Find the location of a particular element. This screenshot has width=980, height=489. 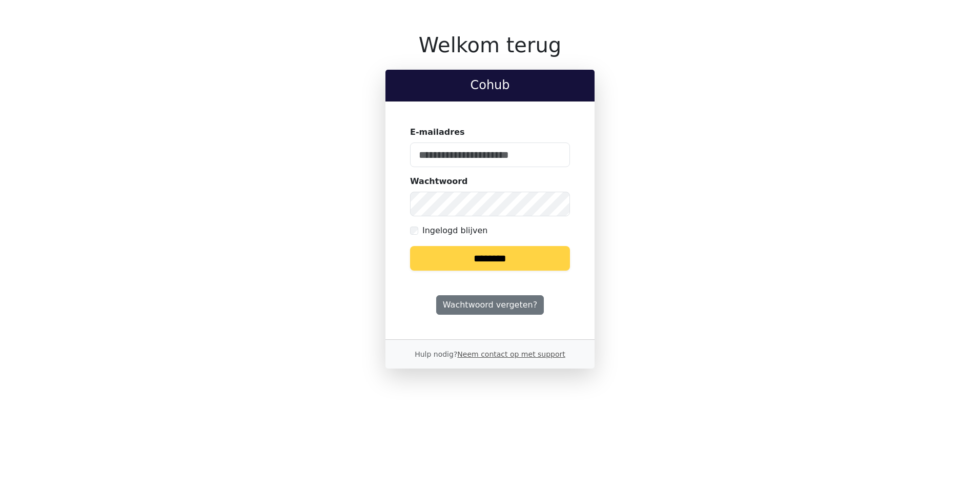

label: E-mailadres is located at coordinates (438, 132).